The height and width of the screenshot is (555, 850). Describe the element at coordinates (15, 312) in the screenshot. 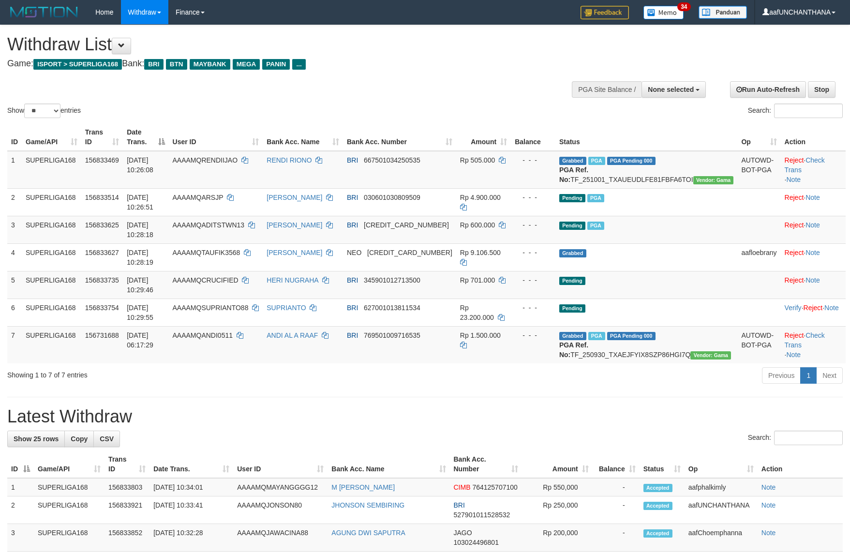

I see `td: 6` at that location.